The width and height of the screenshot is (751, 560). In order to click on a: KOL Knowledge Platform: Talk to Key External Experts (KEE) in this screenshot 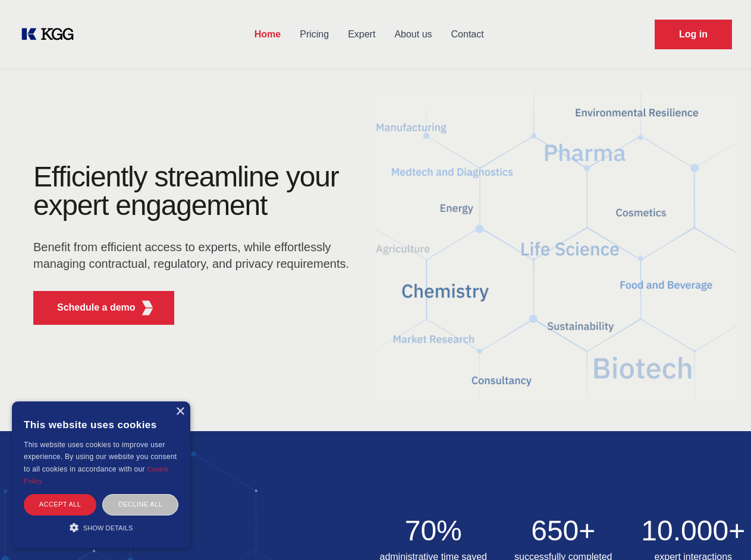, I will do `click(51, 35)`.